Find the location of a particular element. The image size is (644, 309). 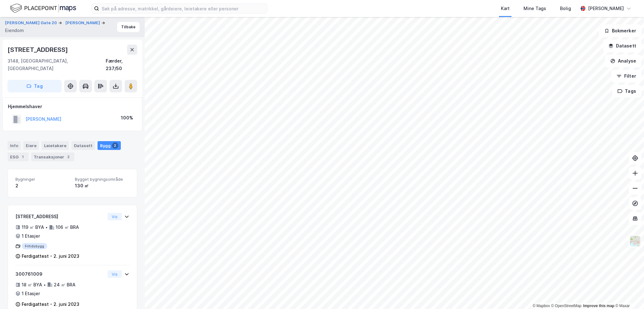

div: Eiendom is located at coordinates (15, 31).